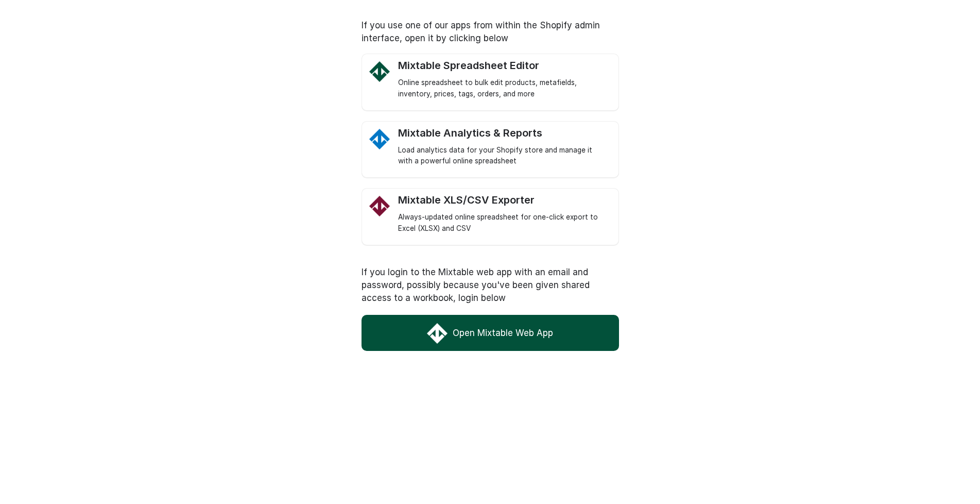 The image size is (980, 504). Describe the element at coordinates (379, 72) in the screenshot. I see `img: Mixtable Spreadsheet Editor Logo` at that location.